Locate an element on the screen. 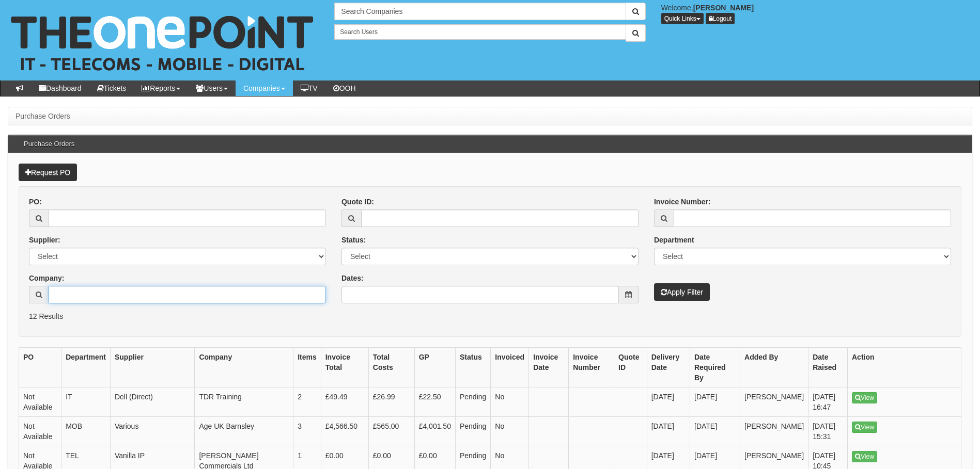 This screenshot has height=469, width=980. button: Quick Links is located at coordinates (682, 19).